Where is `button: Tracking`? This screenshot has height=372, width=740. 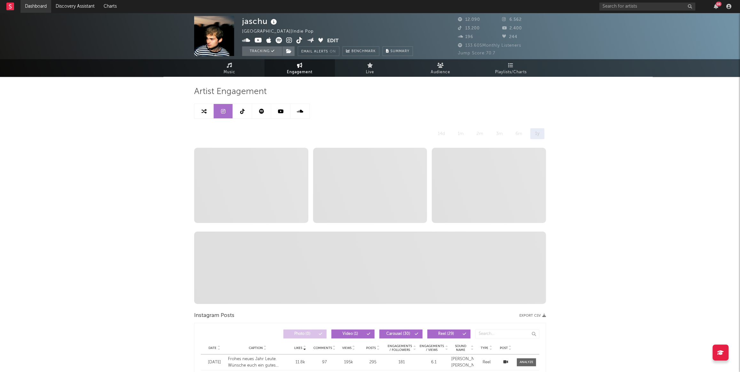 button: Tracking is located at coordinates (262, 51).